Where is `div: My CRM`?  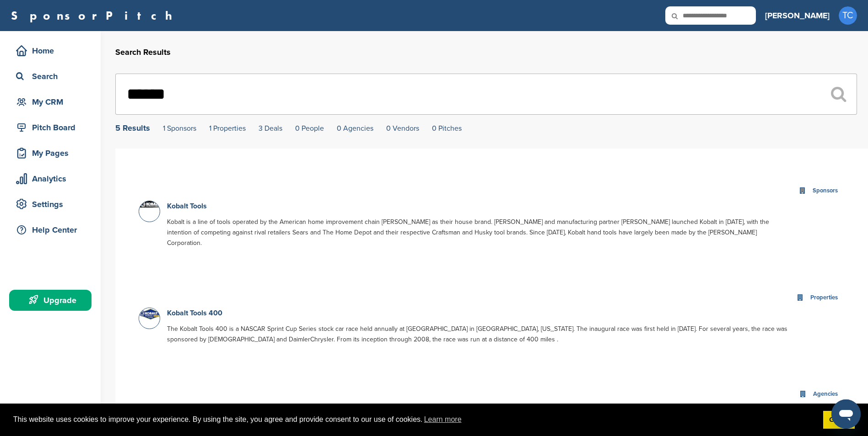
div: My CRM is located at coordinates (52, 102).